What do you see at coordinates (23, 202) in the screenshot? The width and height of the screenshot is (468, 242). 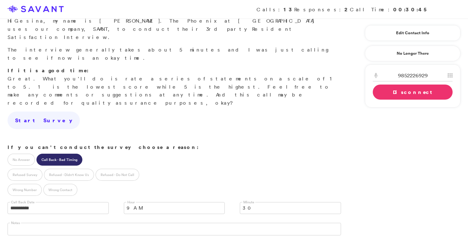 I see `label: Call Back Date` at bounding box center [23, 202].